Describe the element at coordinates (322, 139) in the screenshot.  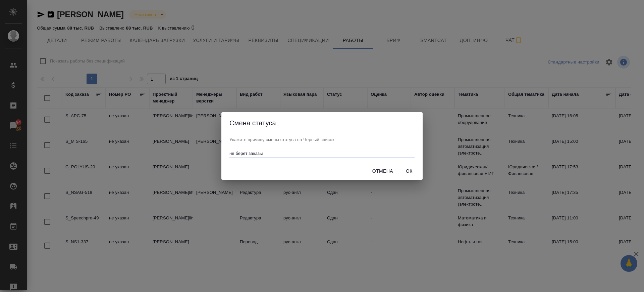
I see `p: Укажите причину смены статуса на Черный список` at that location.